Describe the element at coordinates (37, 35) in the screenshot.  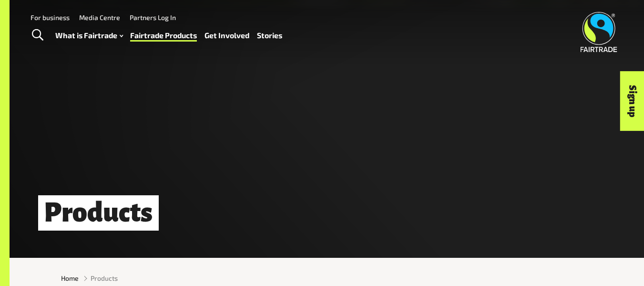
I see `a: Toggle Search` at that location.